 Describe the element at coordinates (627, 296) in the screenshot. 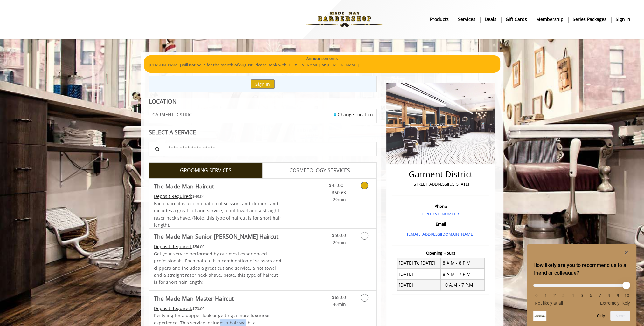

I see `li: 10` at that location.